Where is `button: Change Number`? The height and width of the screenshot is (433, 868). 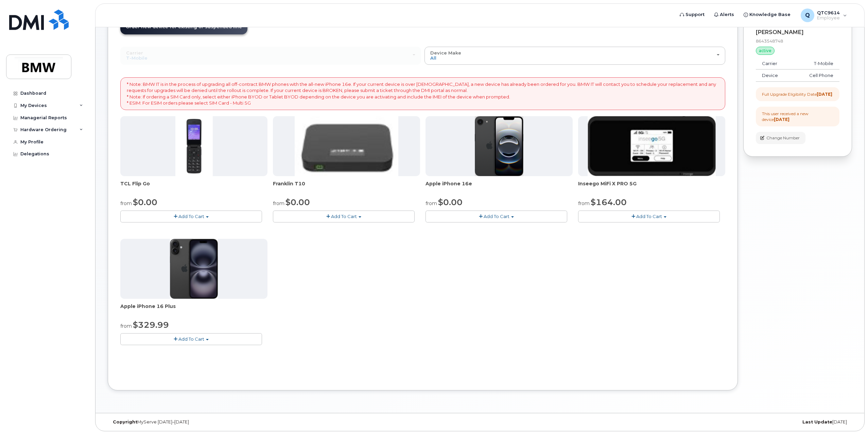
button: Change Number is located at coordinates (781, 137).